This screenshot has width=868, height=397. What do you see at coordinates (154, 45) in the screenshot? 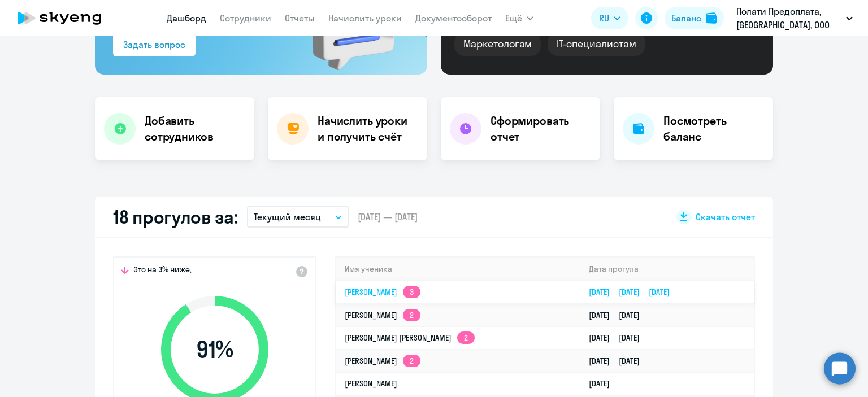
I see `button: Задать вопрос` at bounding box center [154, 45].